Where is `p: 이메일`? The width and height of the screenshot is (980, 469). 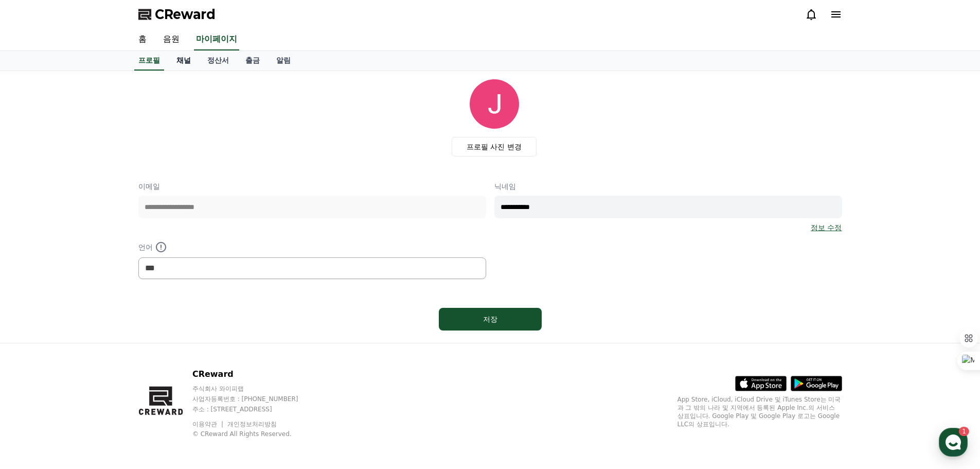
p: 이메일 is located at coordinates (312, 186).